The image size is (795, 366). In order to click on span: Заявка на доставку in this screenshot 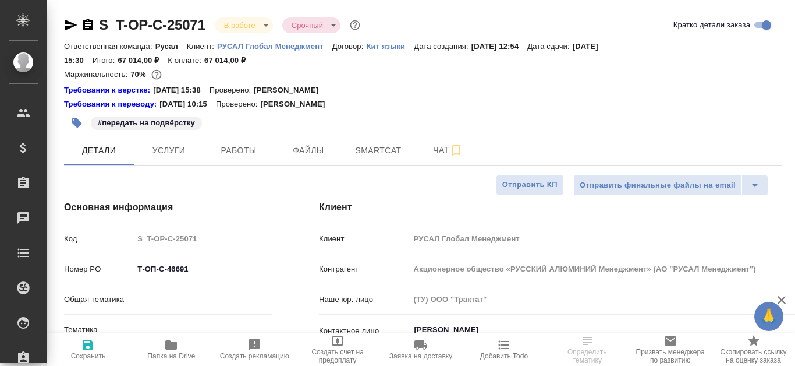, I will do `click(421, 356)`.